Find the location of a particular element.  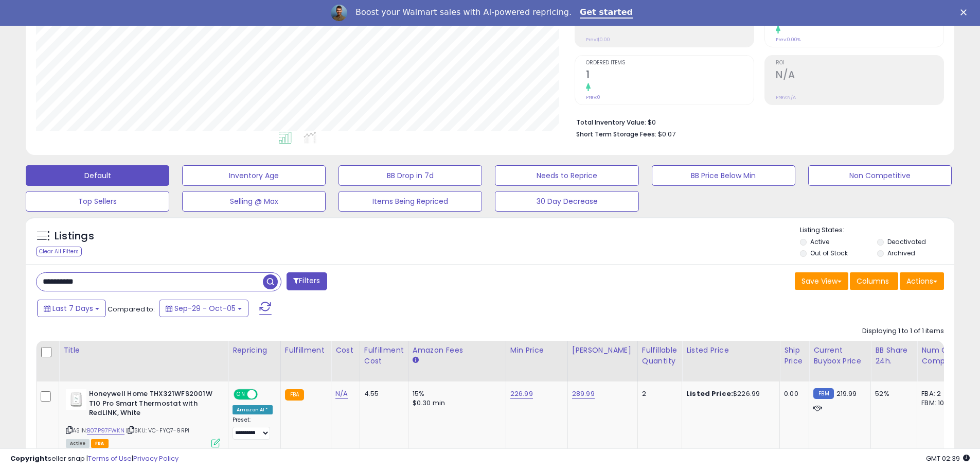

a: Terms of Use is located at coordinates (109, 458).